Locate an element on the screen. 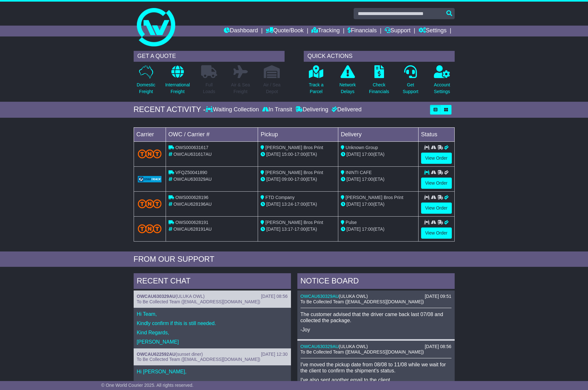 The image size is (588, 390). span: 13:24 is located at coordinates (287, 204).